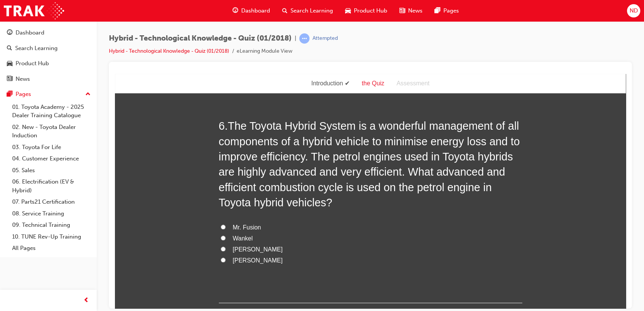 This screenshot has width=644, height=311. I want to click on a: guage-iconDashboard, so click(251, 11).